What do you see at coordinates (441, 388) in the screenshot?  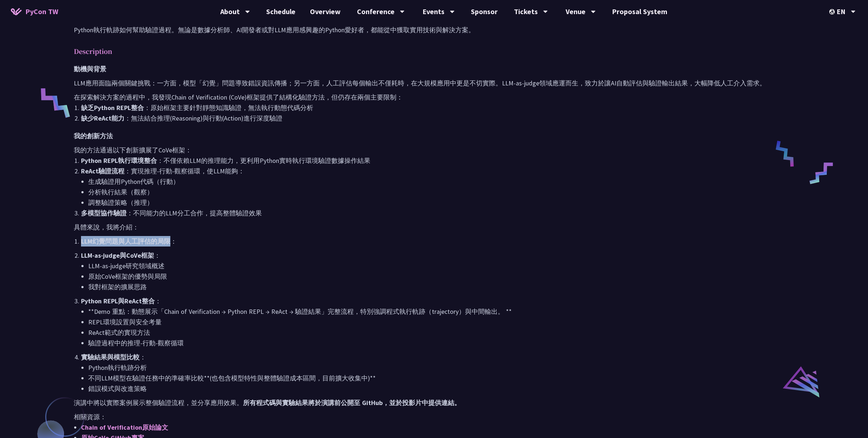 I see `li: 錯誤模式與改進策略` at bounding box center [441, 388].